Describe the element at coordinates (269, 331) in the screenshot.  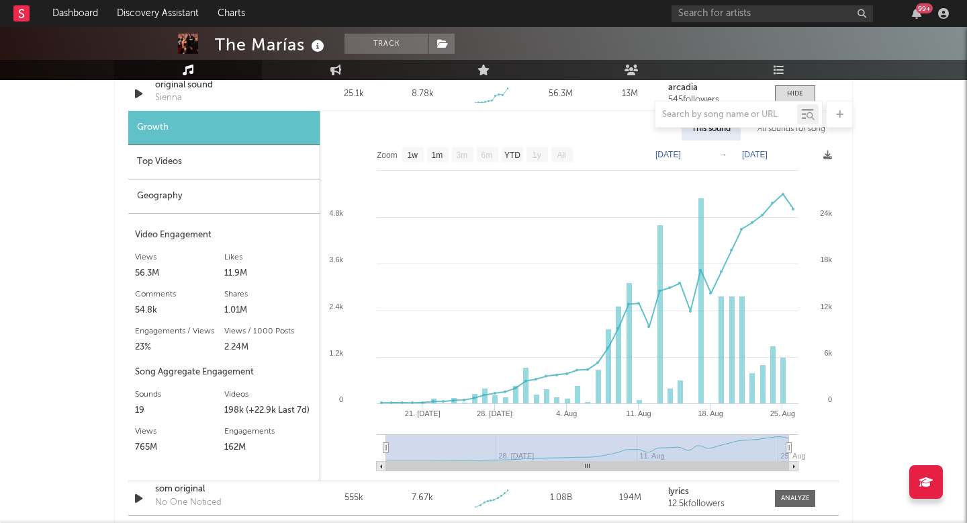
I see `div: Views / 1000 Posts` at that location.